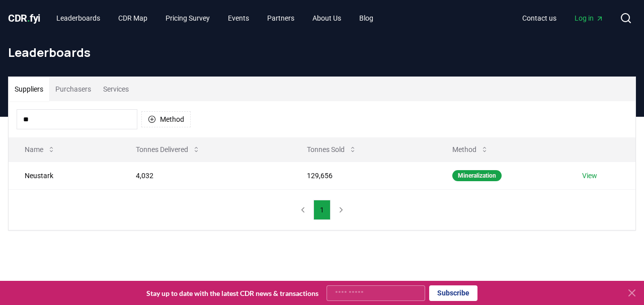 The image size is (644, 305). I want to click on button: Services, so click(116, 89).